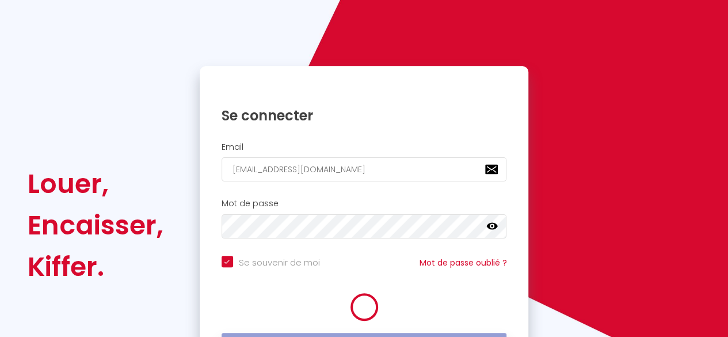 This screenshot has width=728, height=337. Describe the element at coordinates (96, 266) in the screenshot. I see `div: Kiffer.` at that location.